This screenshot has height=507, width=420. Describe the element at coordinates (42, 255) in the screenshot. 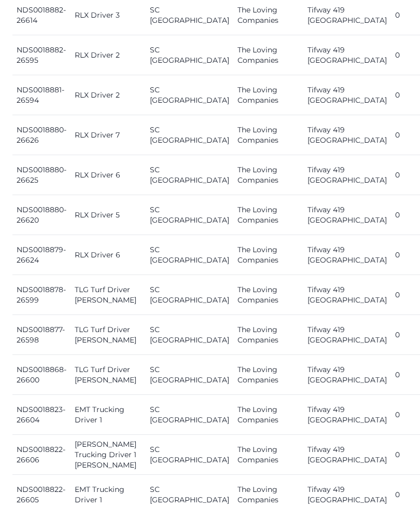

I see `td: NDS0018879-26624` at that location.